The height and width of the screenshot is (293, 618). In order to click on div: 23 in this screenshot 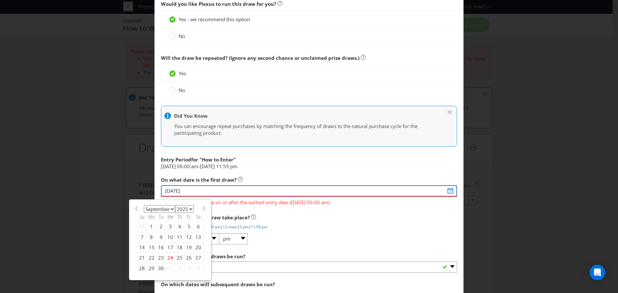, I will do `click(161, 258)`.